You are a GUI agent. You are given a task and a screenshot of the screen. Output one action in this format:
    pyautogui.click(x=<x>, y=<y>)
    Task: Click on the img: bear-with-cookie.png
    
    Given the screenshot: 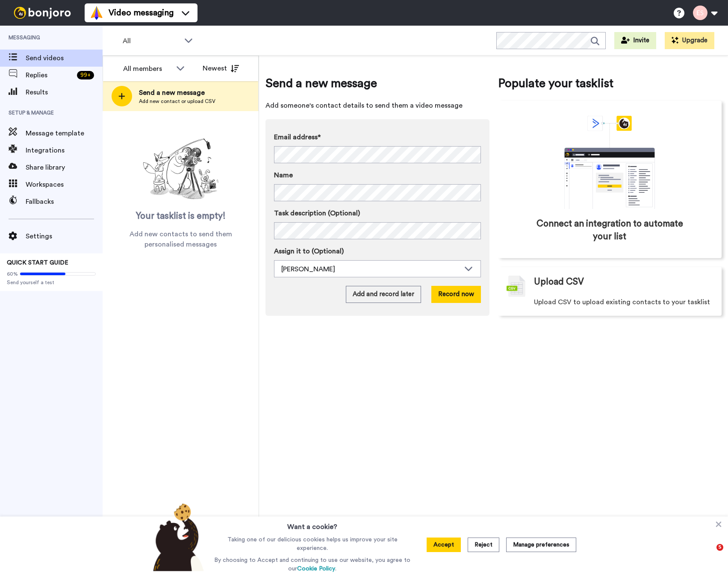 What is the action you would take?
    pyautogui.click(x=177, y=537)
    